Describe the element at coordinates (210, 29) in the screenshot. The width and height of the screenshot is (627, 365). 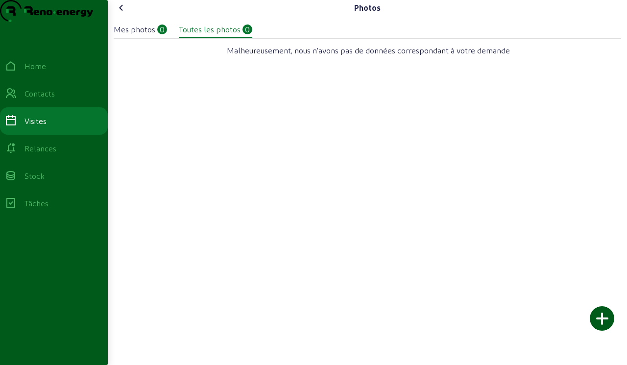
I see `div: Toutes les photos` at that location.